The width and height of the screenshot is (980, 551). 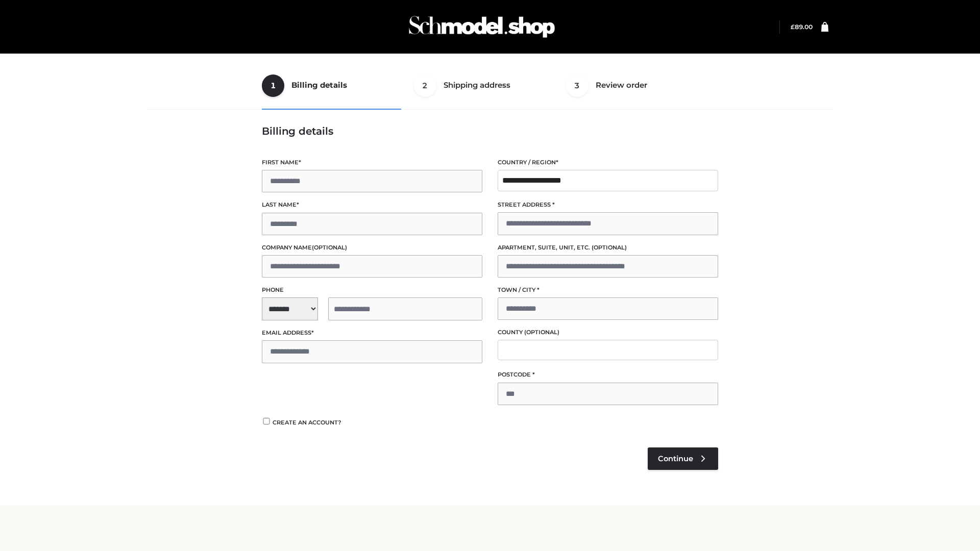 I want to click on label: Postcode, so click(x=608, y=374).